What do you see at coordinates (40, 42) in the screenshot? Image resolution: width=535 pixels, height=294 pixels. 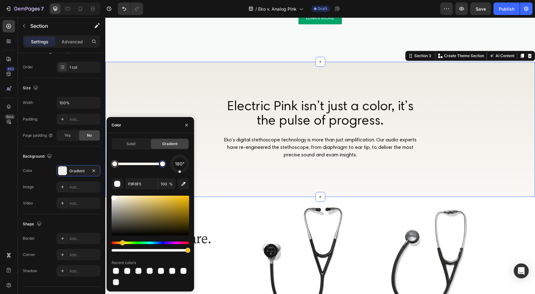 I see `p: Settings` at bounding box center [40, 42].